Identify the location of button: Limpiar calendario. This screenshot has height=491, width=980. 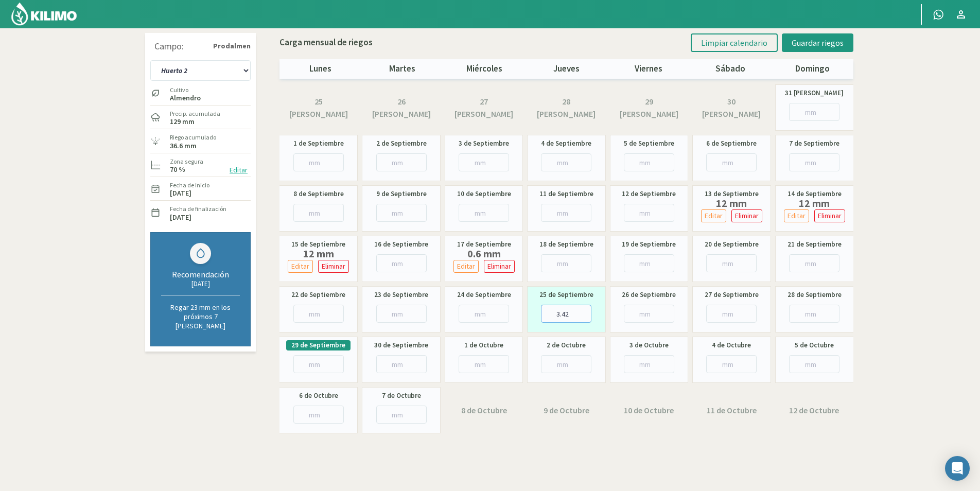
(734, 42).